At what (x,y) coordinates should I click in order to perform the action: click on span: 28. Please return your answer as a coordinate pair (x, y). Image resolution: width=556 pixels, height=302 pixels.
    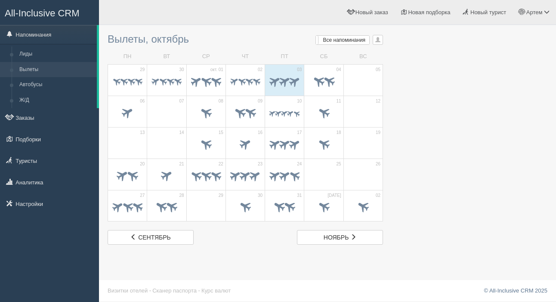
    Looking at the image, I should click on (181, 195).